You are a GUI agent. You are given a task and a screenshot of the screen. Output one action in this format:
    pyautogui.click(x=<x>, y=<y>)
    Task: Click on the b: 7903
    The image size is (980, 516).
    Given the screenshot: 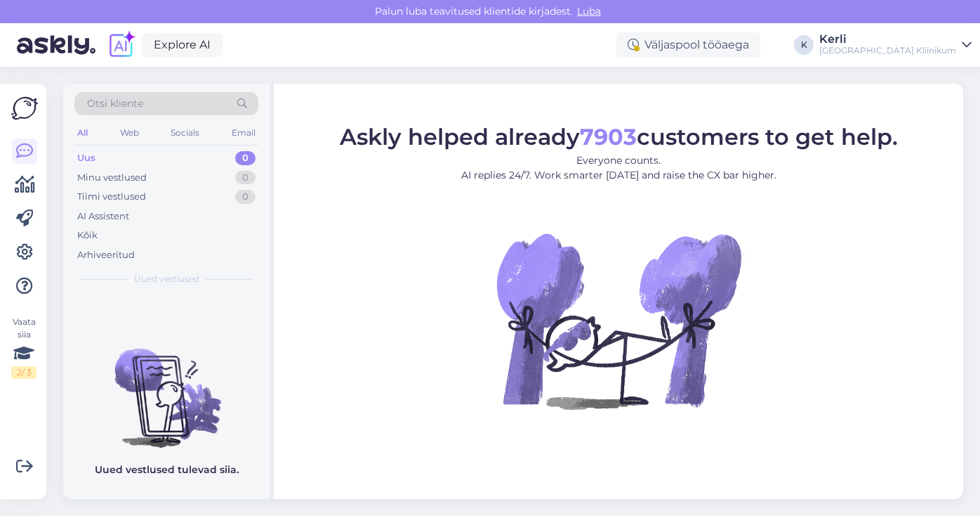 What is the action you would take?
    pyautogui.click(x=608, y=137)
    